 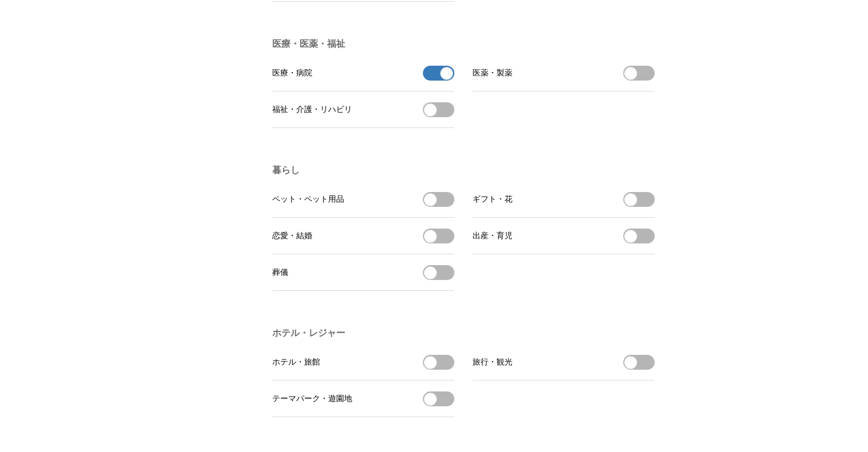 What do you see at coordinates (492, 236) in the screenshot?
I see `span: 出産・育児` at bounding box center [492, 236].